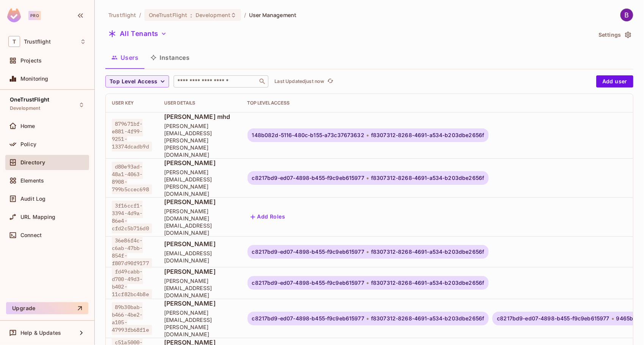 Image resolution: width=644 pixels, height=345 pixels. What do you see at coordinates (34, 16) in the screenshot?
I see `div: Pro` at bounding box center [34, 16].